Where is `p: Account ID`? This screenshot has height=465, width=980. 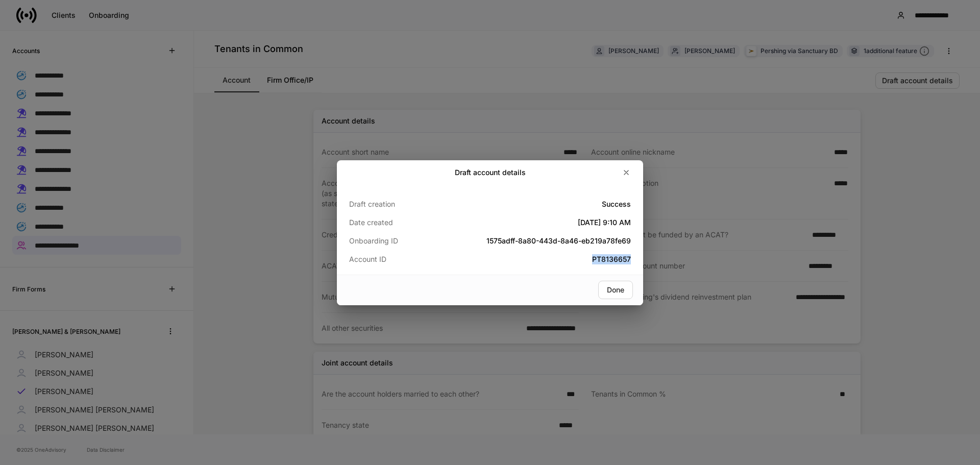
p: Account ID is located at coordinates (396, 259).